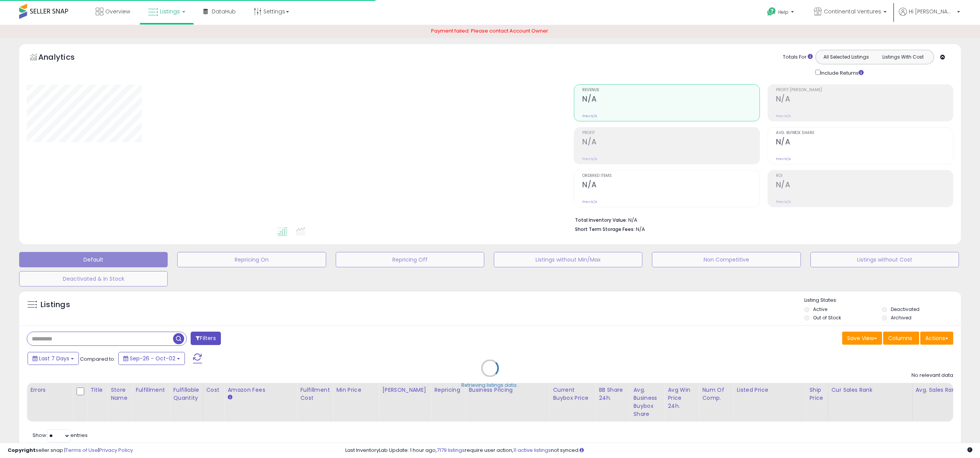  What do you see at coordinates (170, 11) in the screenshot?
I see `span: Listings` at bounding box center [170, 11].